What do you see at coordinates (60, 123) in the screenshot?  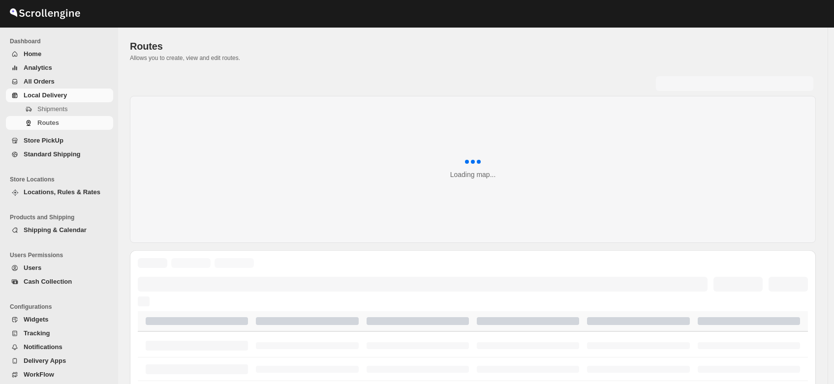 I see `button: Routes` at bounding box center [60, 123].